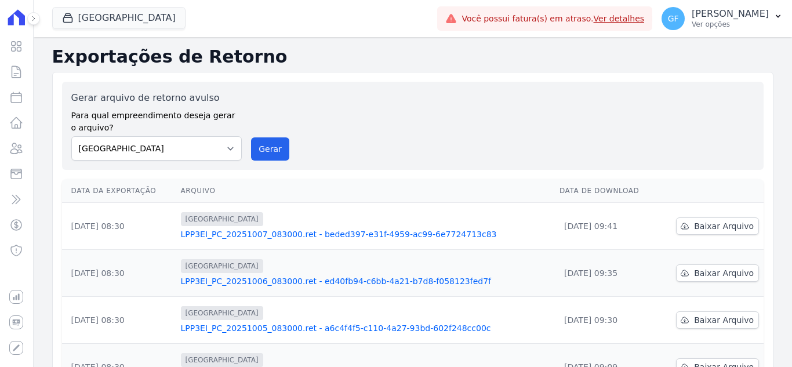  Describe the element at coordinates (673, 19) in the screenshot. I see `span: GF` at that location.